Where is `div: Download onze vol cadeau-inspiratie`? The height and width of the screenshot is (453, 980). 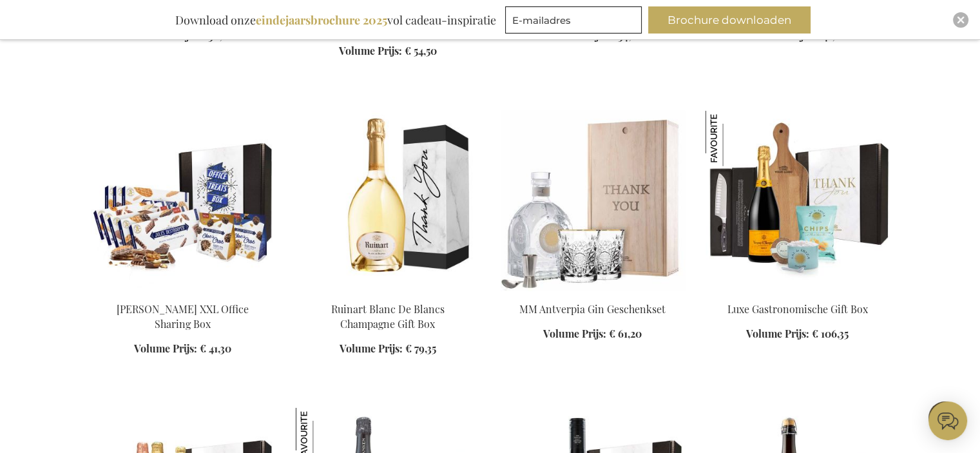 div: Download onze vol cadeau-inspiratie is located at coordinates (335, 20).